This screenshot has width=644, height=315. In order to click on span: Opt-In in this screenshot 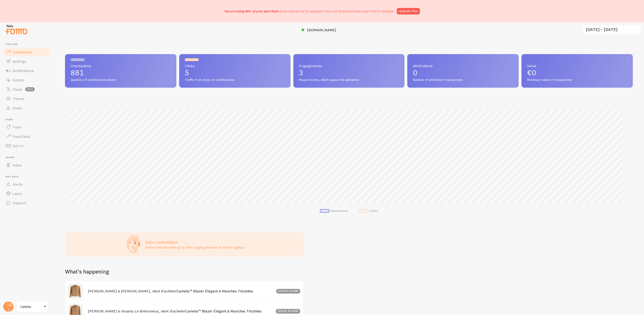, I will do `click(18, 146)`.